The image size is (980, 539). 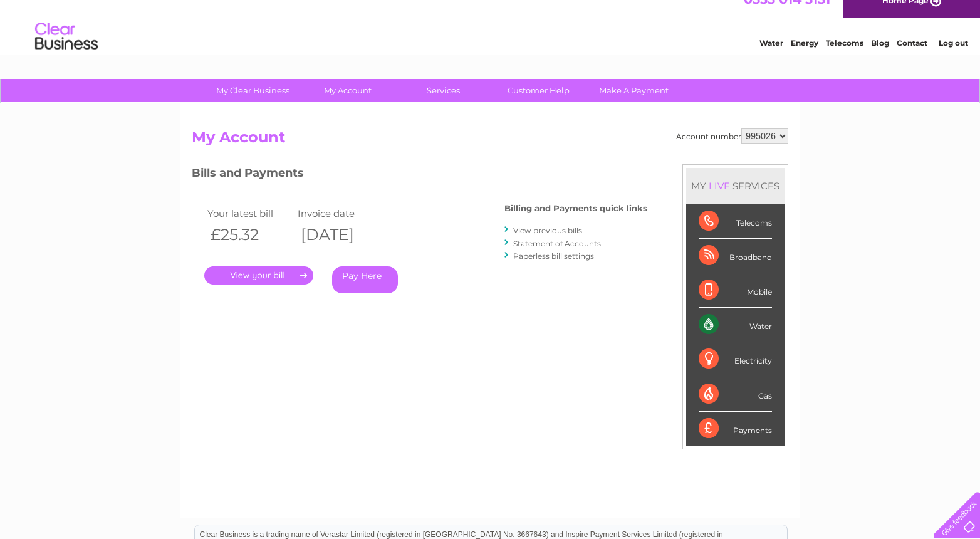 What do you see at coordinates (554, 256) in the screenshot?
I see `a: Paperless bill settings` at bounding box center [554, 256].